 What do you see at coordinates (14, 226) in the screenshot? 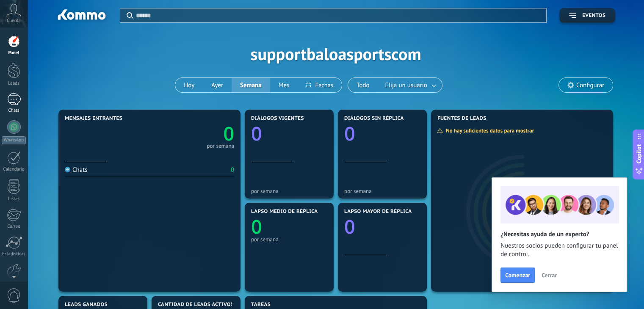
I see `div: Correo` at bounding box center [14, 226].